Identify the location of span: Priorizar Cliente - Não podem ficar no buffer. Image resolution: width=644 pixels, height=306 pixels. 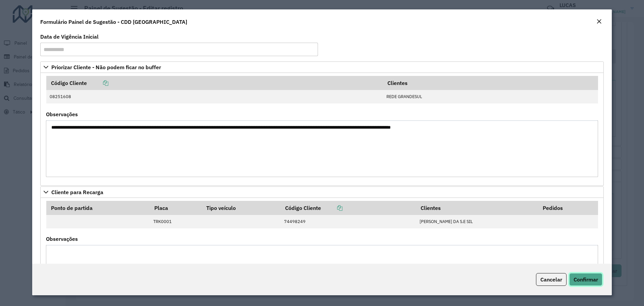
(106, 67).